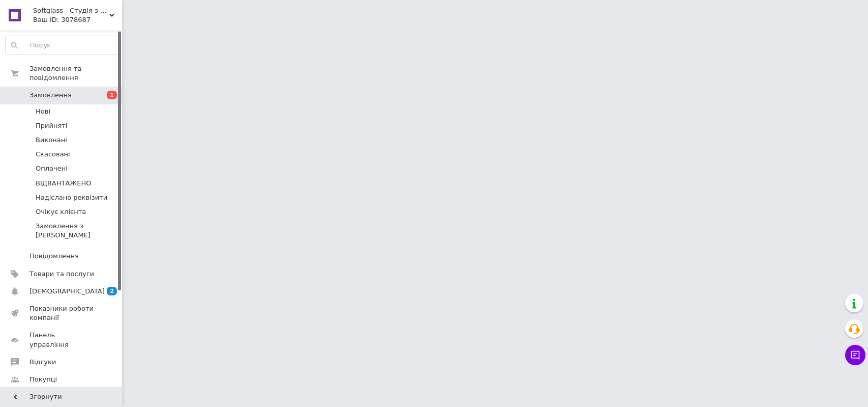 The image size is (868, 407). I want to click on span: Softglass - Студія з виготовлення поліуретанових плівок та скла, so click(71, 11).